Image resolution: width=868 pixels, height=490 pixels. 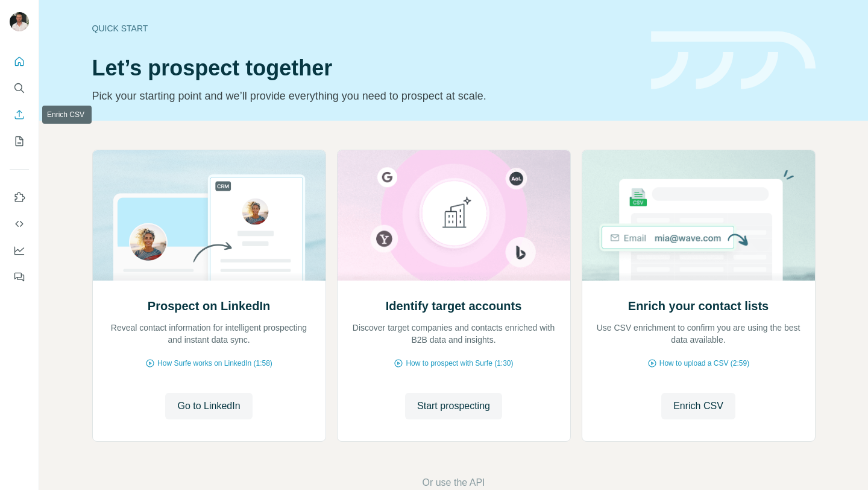 I want to click on button: Quick start, so click(x=19, y=62).